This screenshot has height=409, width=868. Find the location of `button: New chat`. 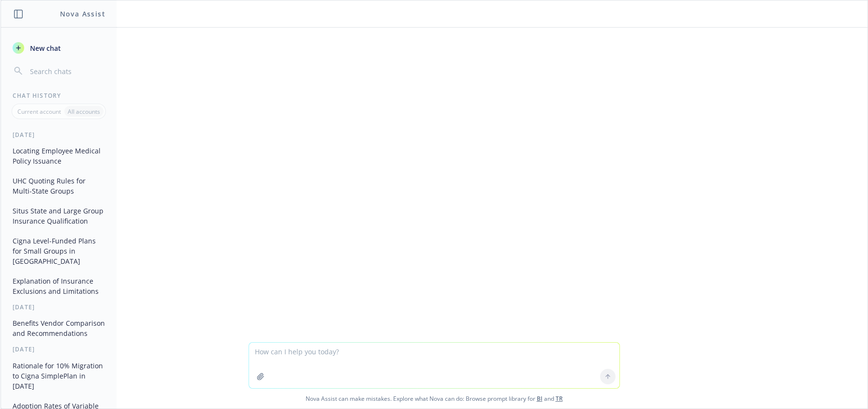

button: New chat is located at coordinates (59, 48).